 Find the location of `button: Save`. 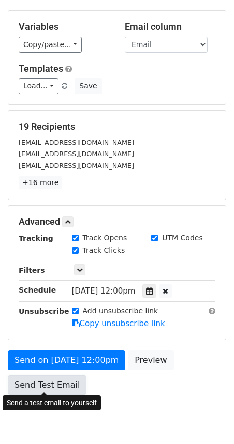

button: Save is located at coordinates (88, 86).